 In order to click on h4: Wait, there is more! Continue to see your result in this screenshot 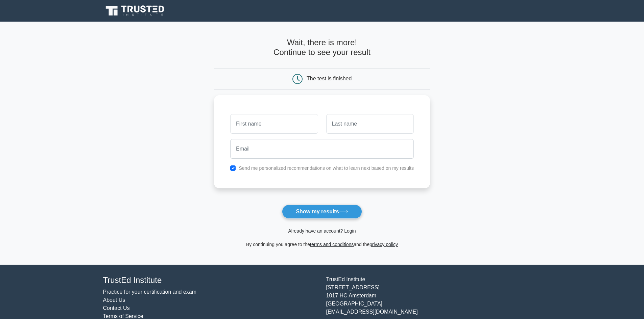, I will do `click(322, 48)`.